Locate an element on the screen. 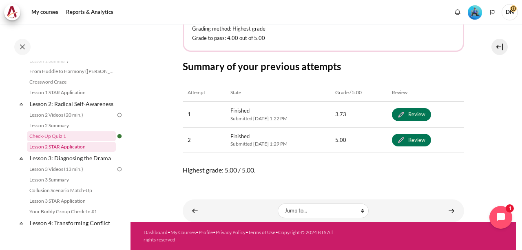  a: ◄ Lesson 2 Summary is located at coordinates (195, 210).